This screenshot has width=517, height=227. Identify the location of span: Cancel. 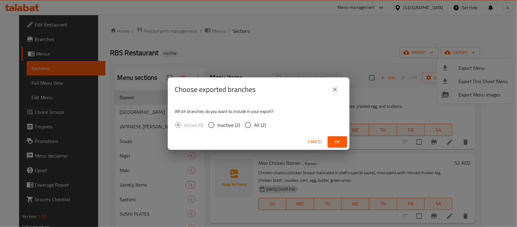
(316, 142).